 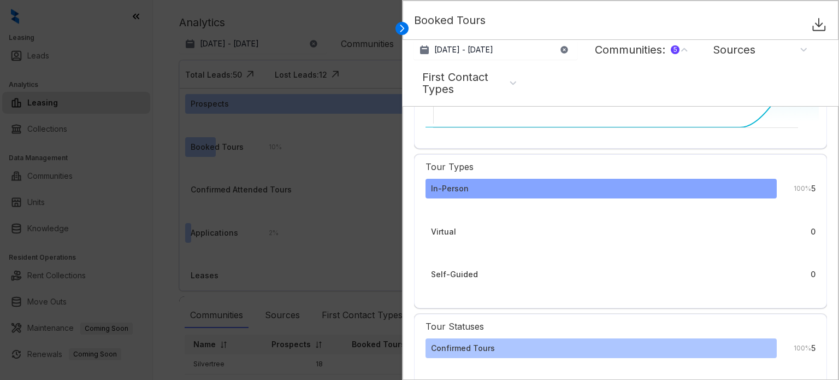 I want to click on div: Tour Types, so click(x=620, y=167).